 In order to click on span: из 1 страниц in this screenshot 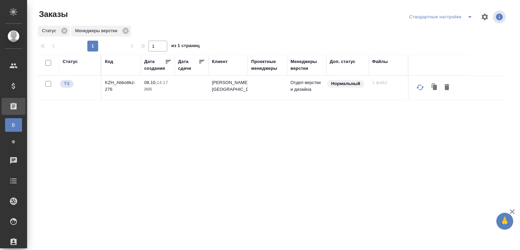, I will do `click(185, 46)`.